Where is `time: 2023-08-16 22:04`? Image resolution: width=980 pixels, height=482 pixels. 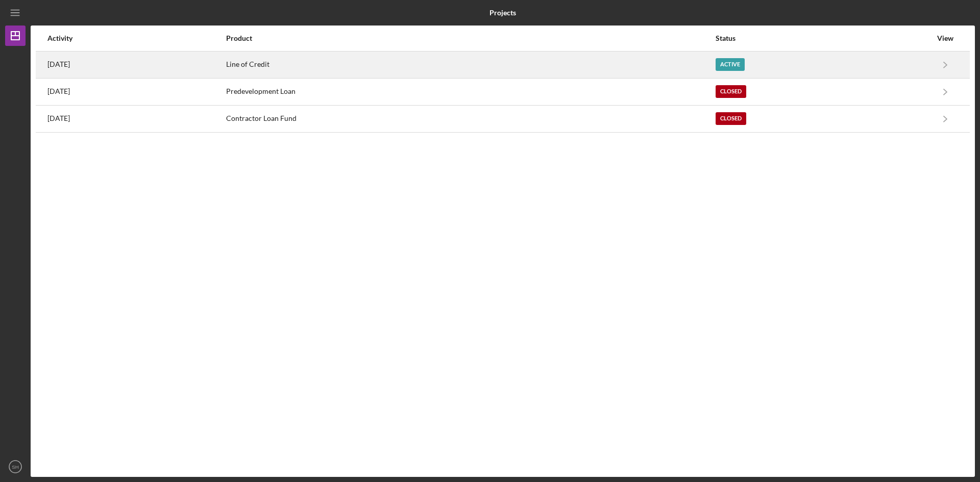 time: 2023-08-16 22:04 is located at coordinates (59, 119).